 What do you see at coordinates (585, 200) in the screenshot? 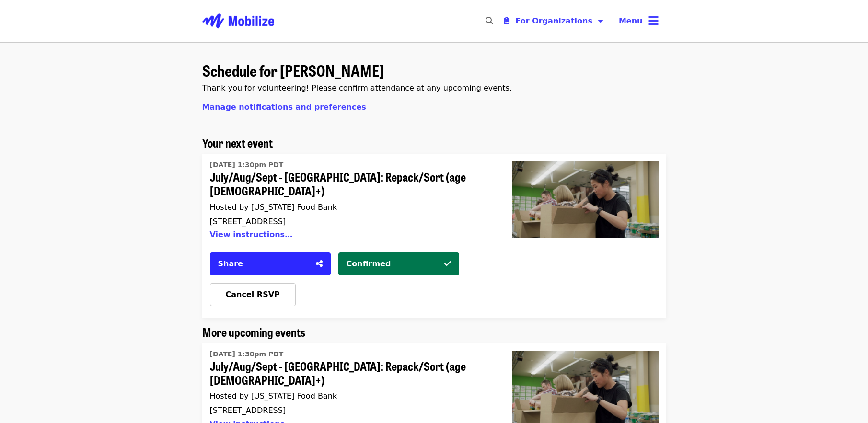
I see `img: July/Aug/Sept - Portland: Repack/Sort (age 8+)` at bounding box center [585, 200].